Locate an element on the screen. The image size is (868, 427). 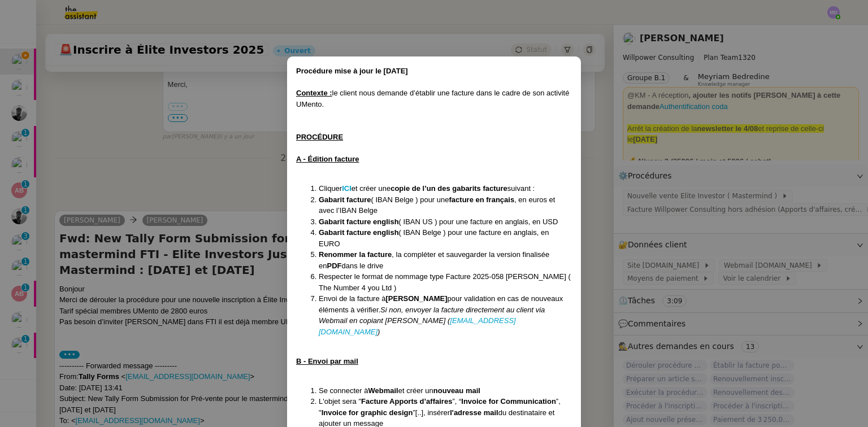
span: , la compléter et sauvegarder la version finalisée en is located at coordinates (434, 260).